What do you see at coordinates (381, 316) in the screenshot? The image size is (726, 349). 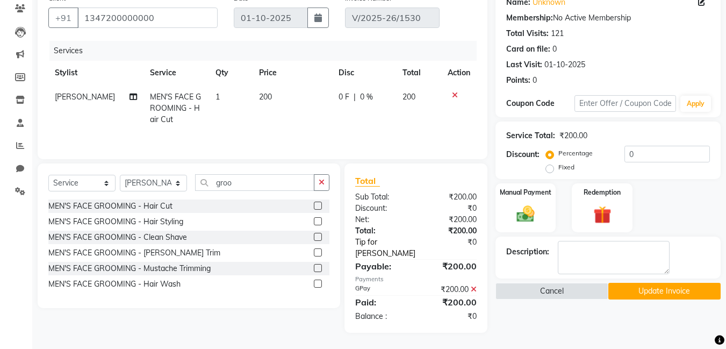 I see `div: Balance :` at bounding box center [381, 316].